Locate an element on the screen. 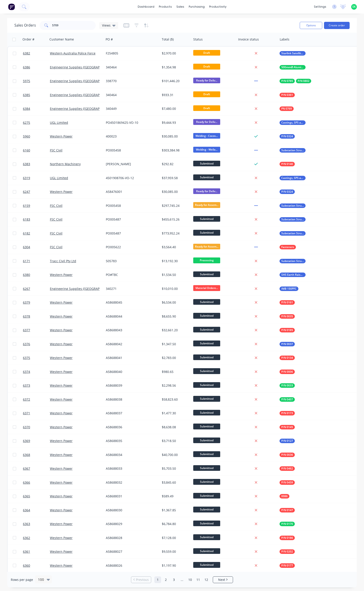 The image size is (364, 591). div: $1,534.50 is located at coordinates (175, 275).